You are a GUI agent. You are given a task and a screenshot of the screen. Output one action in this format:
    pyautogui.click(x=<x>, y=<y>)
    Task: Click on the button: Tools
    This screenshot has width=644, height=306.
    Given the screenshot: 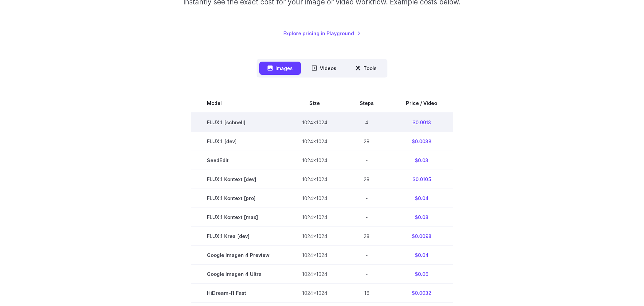 What is the action you would take?
    pyautogui.click(x=366, y=68)
    